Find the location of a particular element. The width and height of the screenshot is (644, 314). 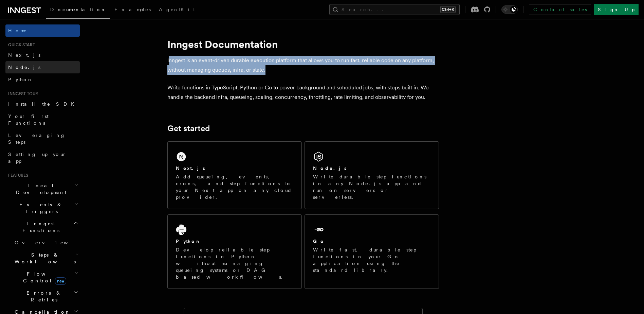

a: PythonDevelop reliable step functions in Python without managing queueing systems or DAG based wo... is located at coordinates (234, 252).